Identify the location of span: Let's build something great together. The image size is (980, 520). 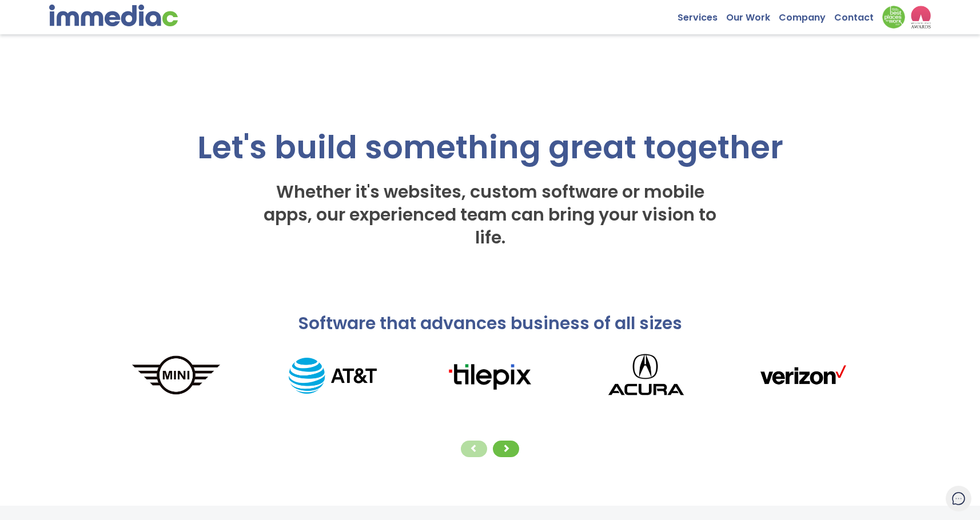
(490, 147).